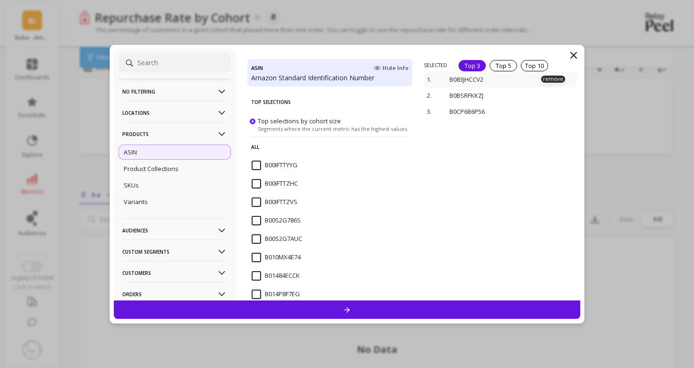 Image resolution: width=694 pixels, height=368 pixels. What do you see at coordinates (175, 294) in the screenshot?
I see `p: Orders` at bounding box center [175, 294].